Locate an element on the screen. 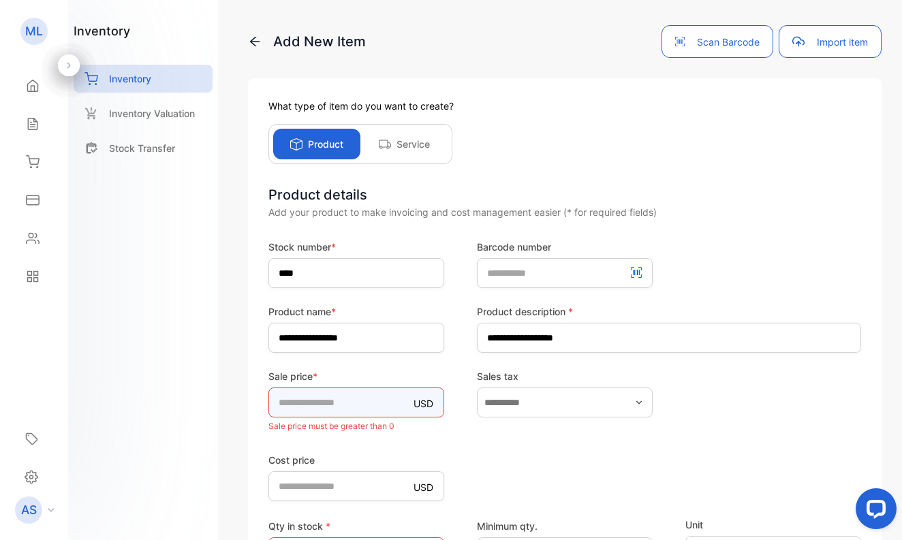 The width and height of the screenshot is (902, 540). label: Stock number is located at coordinates (356, 247).